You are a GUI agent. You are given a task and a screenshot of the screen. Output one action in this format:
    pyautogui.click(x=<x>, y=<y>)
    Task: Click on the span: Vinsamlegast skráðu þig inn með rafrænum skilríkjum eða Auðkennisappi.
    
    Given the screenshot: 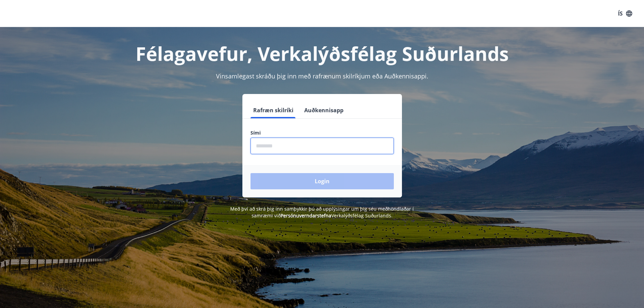 What is the action you would take?
    pyautogui.click(x=322, y=76)
    